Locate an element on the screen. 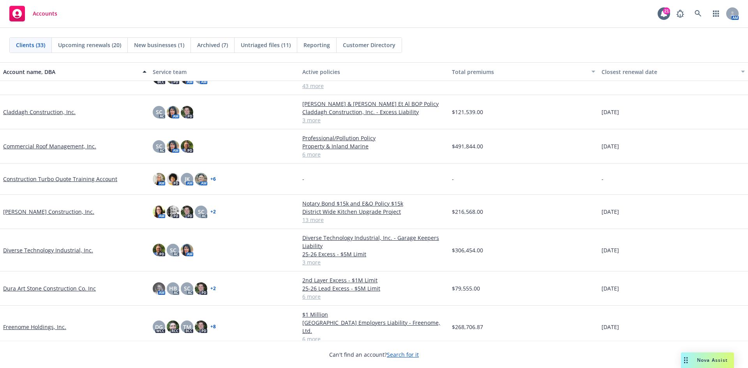 This screenshot has width=748, height=368. button: Active policies is located at coordinates (374, 72).